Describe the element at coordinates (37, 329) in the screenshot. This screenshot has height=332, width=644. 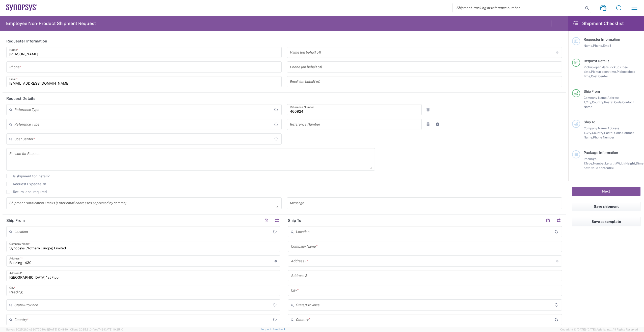
I see `span: Server: 2025.21.0-c63077040a8` at that location.